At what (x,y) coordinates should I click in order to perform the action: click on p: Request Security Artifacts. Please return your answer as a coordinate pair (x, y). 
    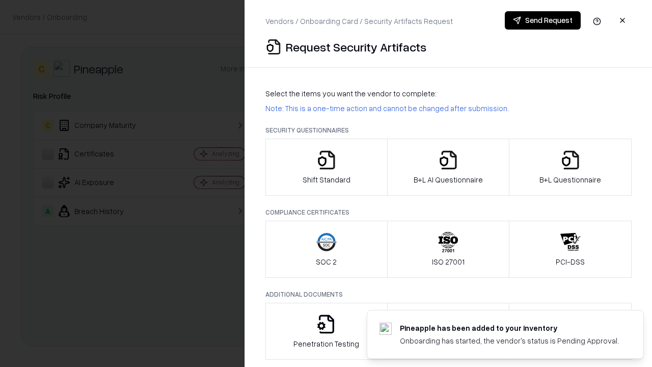
    Looking at the image, I should click on (356, 47).